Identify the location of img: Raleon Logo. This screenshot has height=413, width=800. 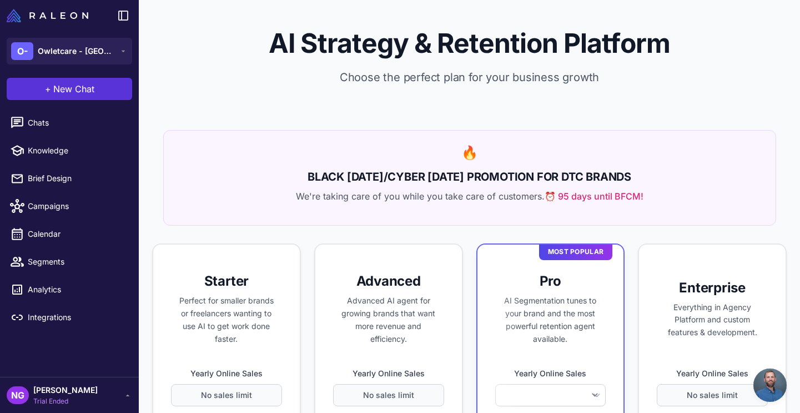
(47, 16).